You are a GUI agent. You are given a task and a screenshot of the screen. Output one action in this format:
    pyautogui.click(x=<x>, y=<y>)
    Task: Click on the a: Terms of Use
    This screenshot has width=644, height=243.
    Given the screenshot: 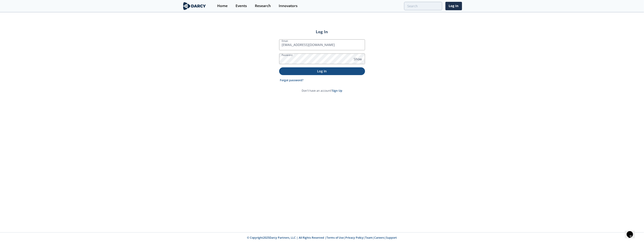 What is the action you would take?
    pyautogui.click(x=335, y=237)
    